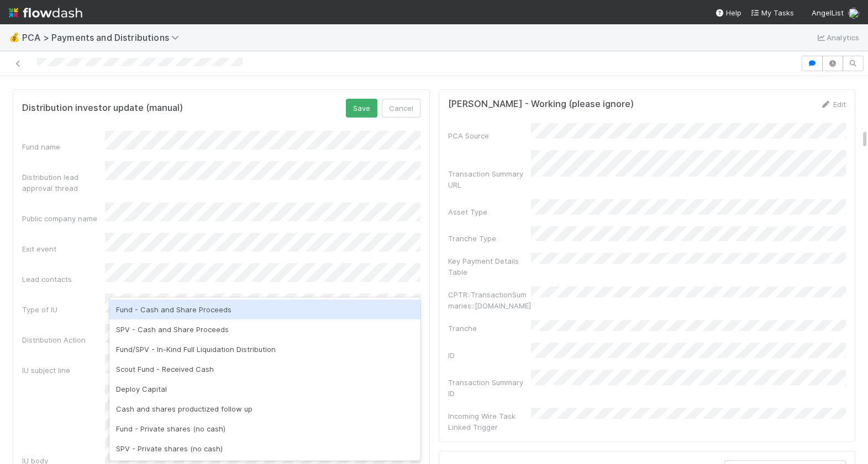  What do you see at coordinates (489, 422) in the screenshot?
I see `div: Incoming Wire Task Linked Trigger` at bounding box center [489, 422].